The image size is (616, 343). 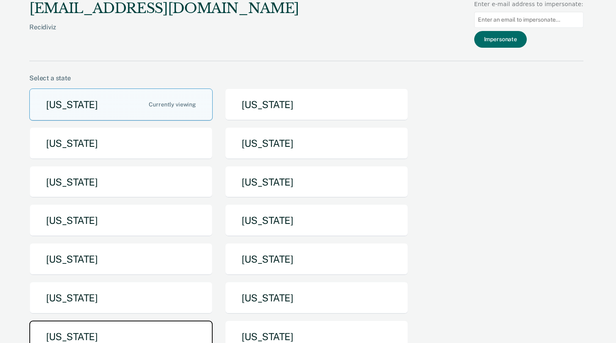 What do you see at coordinates (306, 78) in the screenshot?
I see `div: Select a state` at bounding box center [306, 78].